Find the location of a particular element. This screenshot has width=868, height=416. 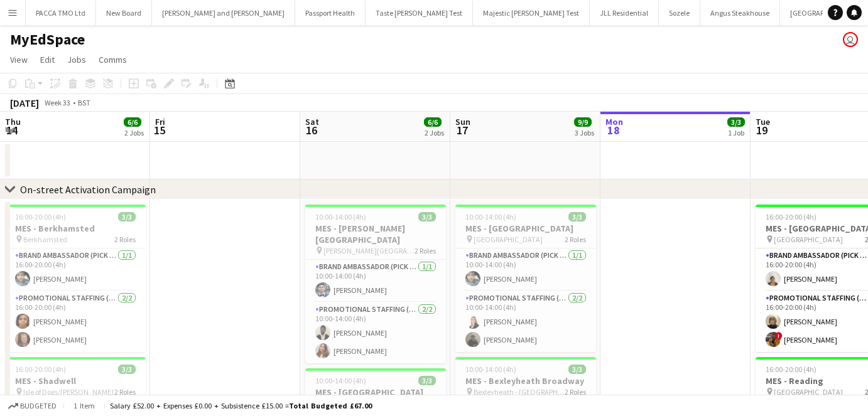

button: Budgeted is located at coordinates (32, 406).